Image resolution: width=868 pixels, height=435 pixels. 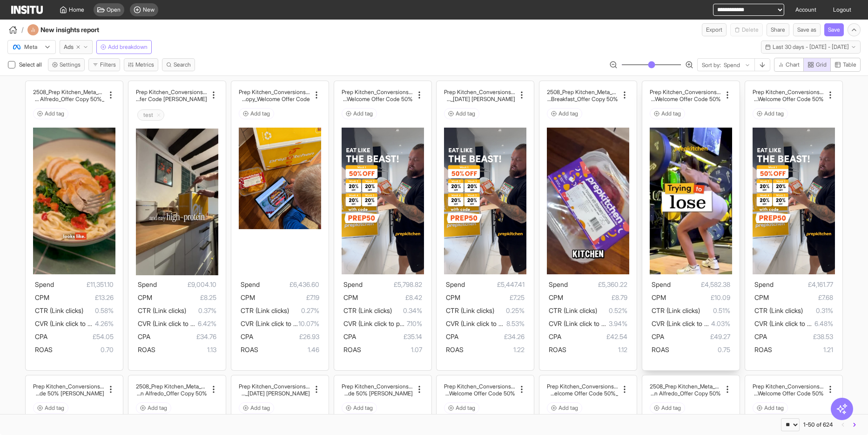 I want to click on span: 1.12, so click(x=597, y=350).